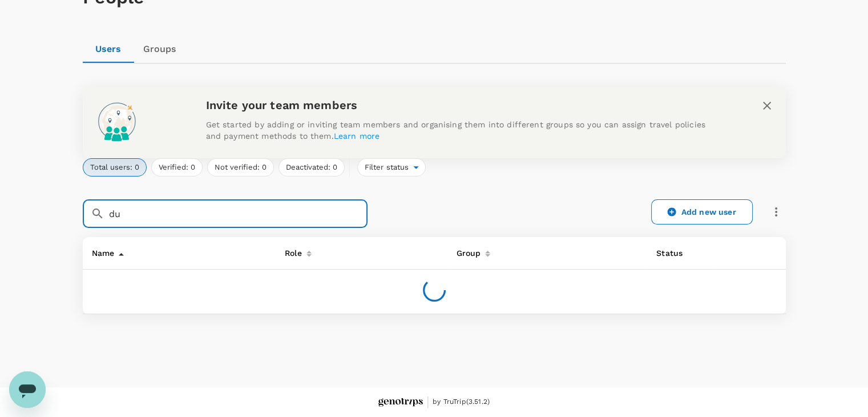  Describe the element at coordinates (702, 212) in the screenshot. I see `a: Add new user` at that location.